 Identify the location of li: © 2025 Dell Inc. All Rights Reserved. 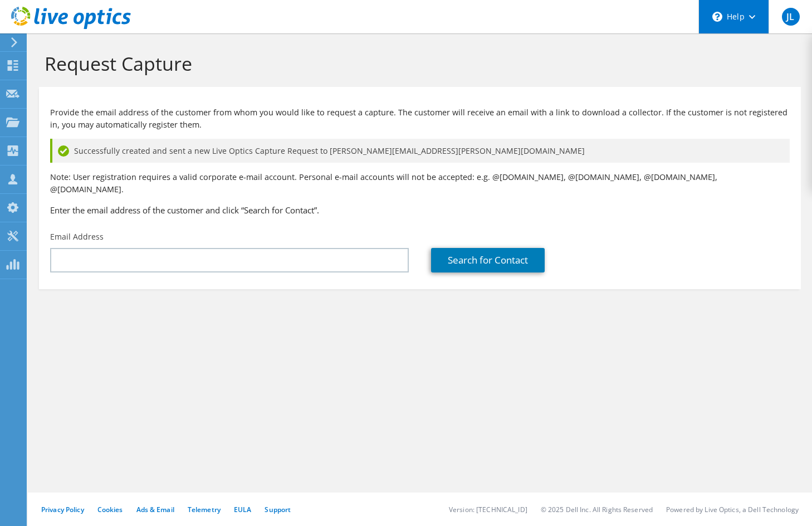
(597, 510).